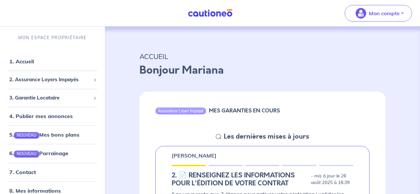 This screenshot has width=420, height=194. I want to click on img: Cautioneo, so click(210, 13).